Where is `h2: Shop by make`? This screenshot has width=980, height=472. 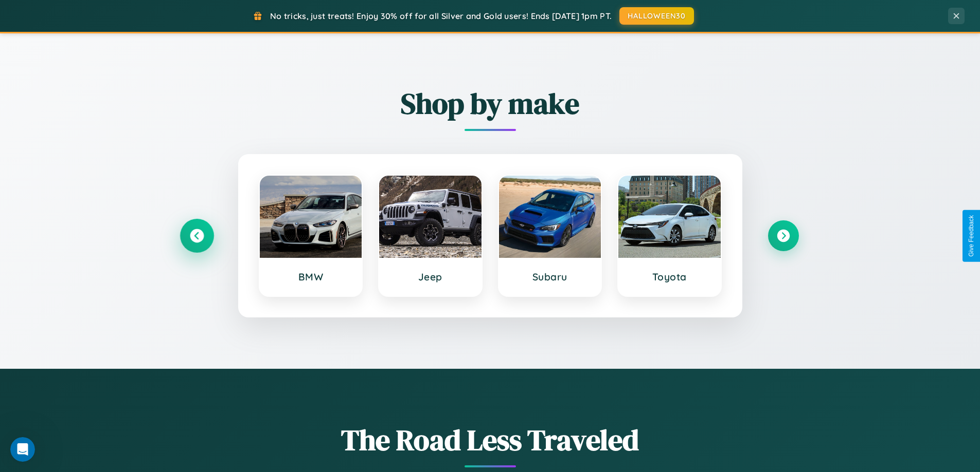 h2: Shop by make is located at coordinates (490, 103).